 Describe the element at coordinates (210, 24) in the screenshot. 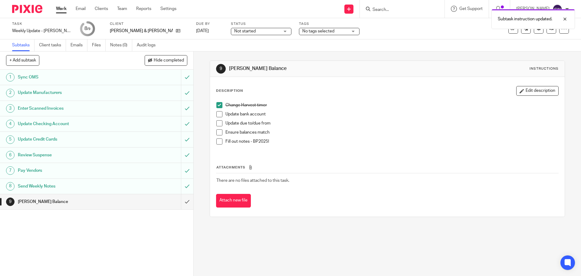

I see `label: Due by` at that location.